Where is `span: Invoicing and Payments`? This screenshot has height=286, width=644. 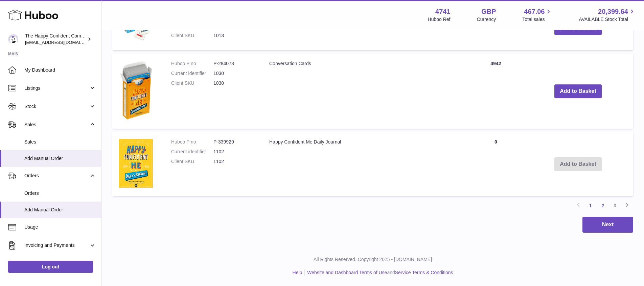
span: Invoicing and Payments is located at coordinates (56, 245).